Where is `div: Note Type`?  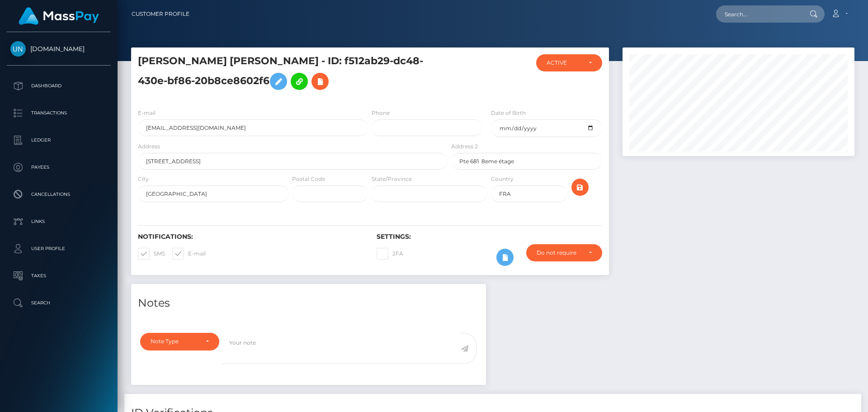 div: Note Type is located at coordinates (174, 342).